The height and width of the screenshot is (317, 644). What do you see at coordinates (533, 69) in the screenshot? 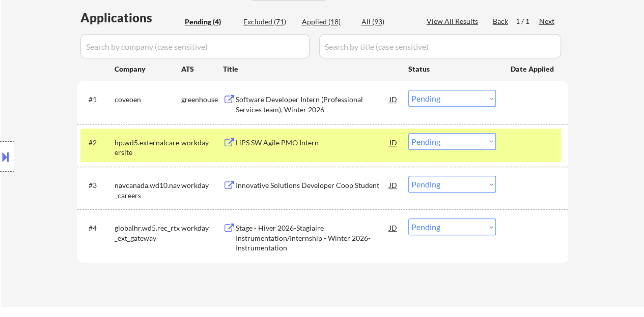
I see `div: Date Applied` at bounding box center [533, 69].